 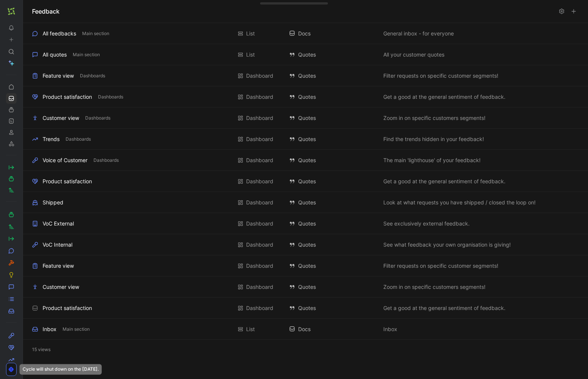 I want to click on div: Product satisfactionDashboardsDashboard QuotesGet a good at the general sentiment of feedback.Vie..., so click(x=305, y=97).